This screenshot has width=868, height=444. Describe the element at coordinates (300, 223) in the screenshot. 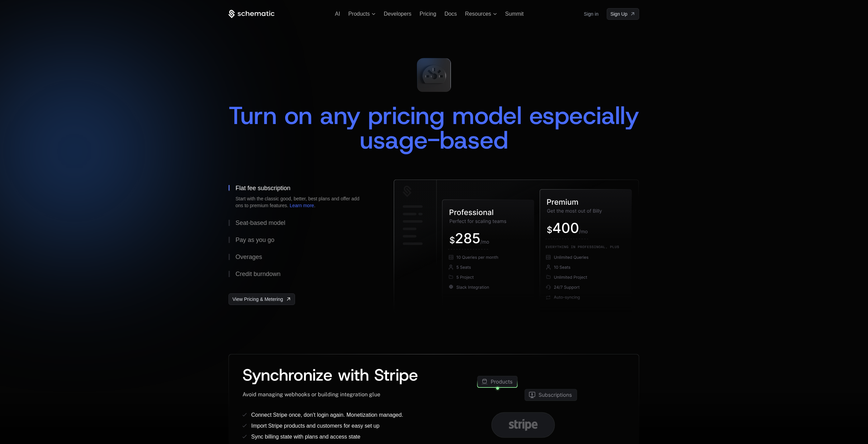

I see `button: Seat-based model` at that location.